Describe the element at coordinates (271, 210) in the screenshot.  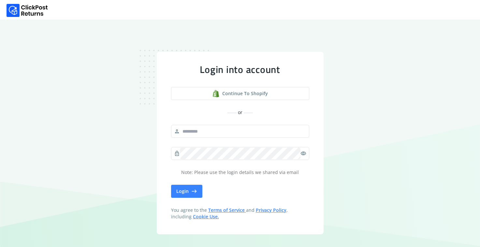
I see `a: Privacy Policy` at that location.